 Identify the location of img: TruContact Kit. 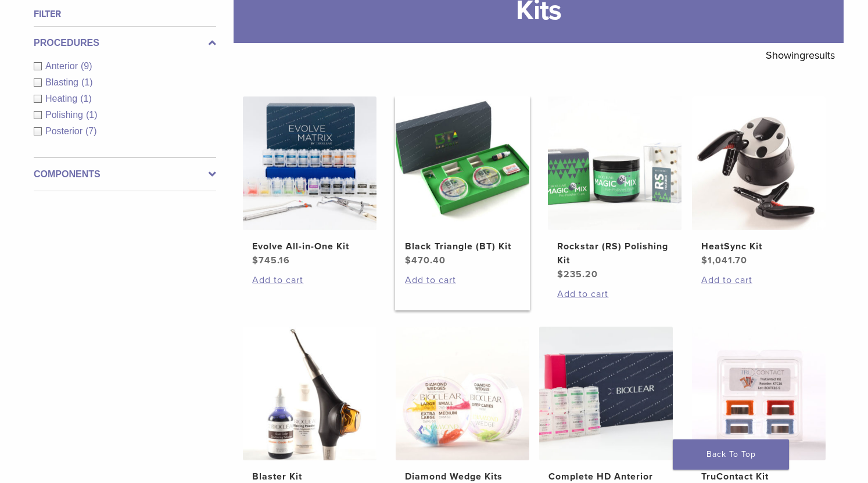
(759, 393).